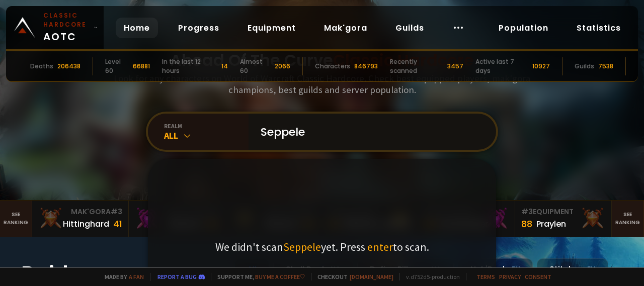  What do you see at coordinates (527, 224) in the screenshot?
I see `div: 88` at bounding box center [527, 224].